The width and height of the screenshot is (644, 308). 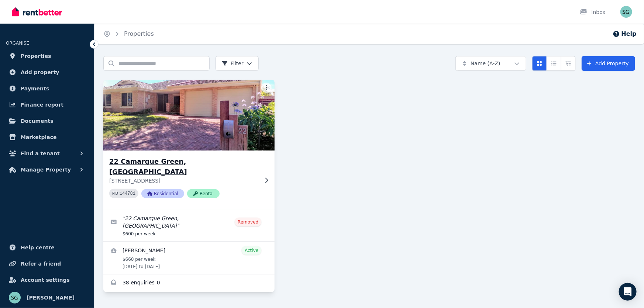 I want to click on span: ORGANISE, so click(x=17, y=43).